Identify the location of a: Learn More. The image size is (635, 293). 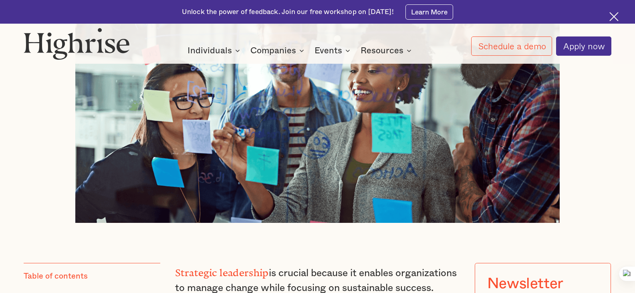
(429, 12).